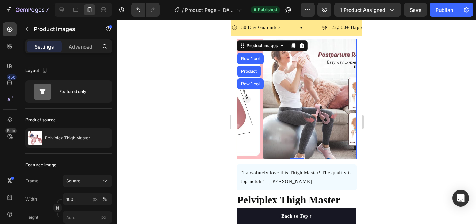  I want to click on p: Pelviplex Thigh Master, so click(68, 138).